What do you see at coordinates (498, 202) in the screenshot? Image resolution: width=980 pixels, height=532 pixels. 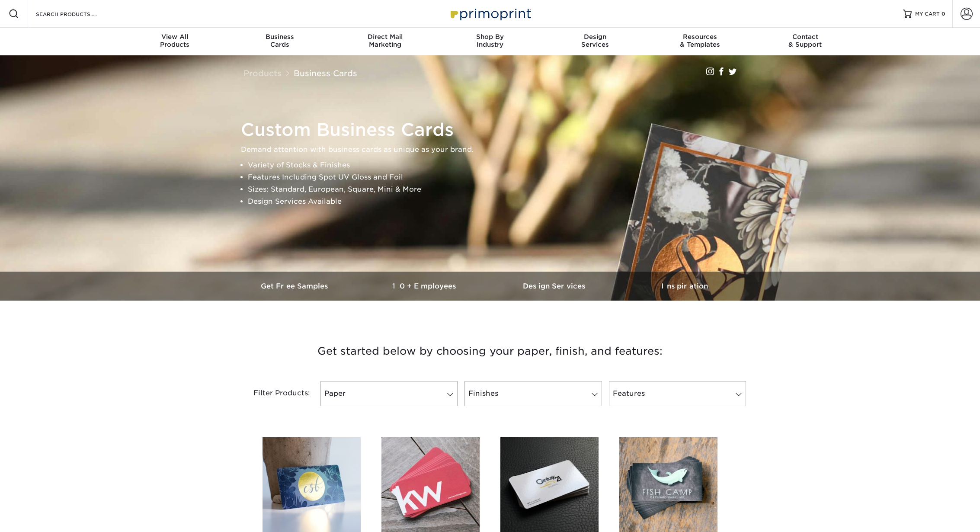 I see `li: Design Services Available` at bounding box center [498, 202].